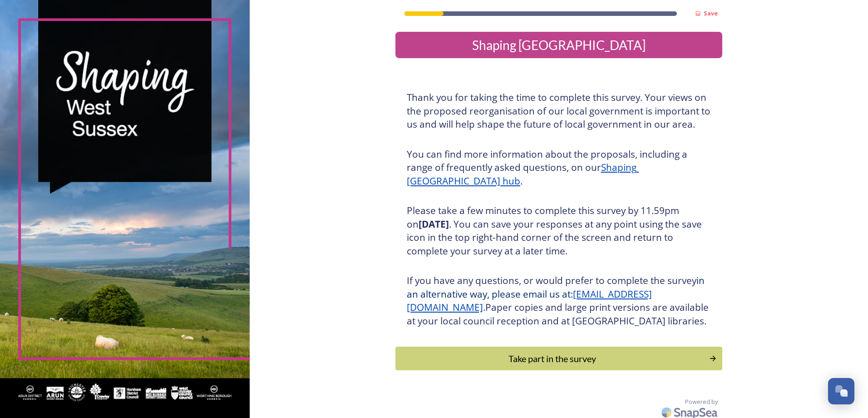  I want to click on h3: Thank you for taking the time to complete this survey. Your views on the proposed reorganisation ..., so click(559, 111).